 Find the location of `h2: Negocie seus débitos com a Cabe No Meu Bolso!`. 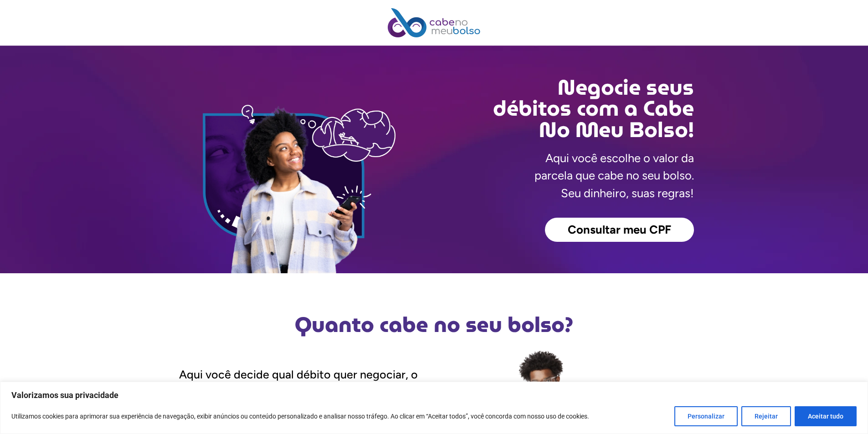

h2: Negocie seus débitos com a Cabe No Meu Bolso! is located at coordinates (564, 108).